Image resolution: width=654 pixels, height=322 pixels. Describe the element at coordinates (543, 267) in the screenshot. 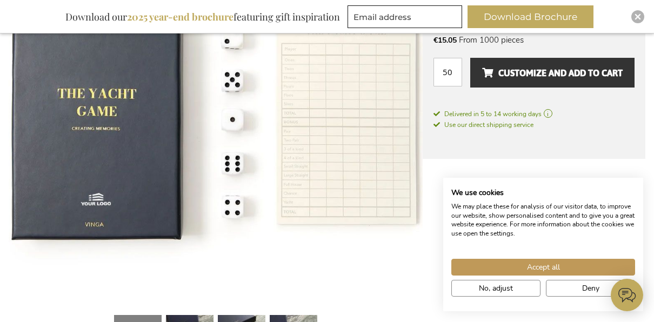

I see `span: Accept all` at that location.